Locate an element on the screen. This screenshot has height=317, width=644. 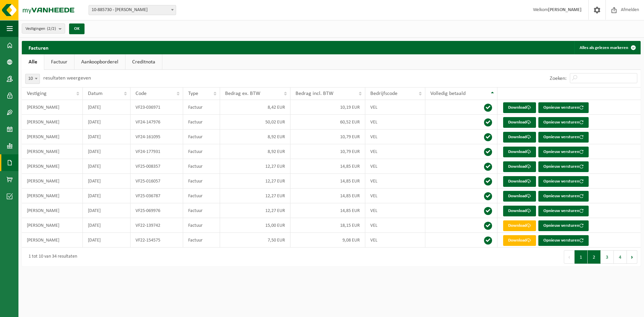
td: VF22-139742 is located at coordinates (157, 225).